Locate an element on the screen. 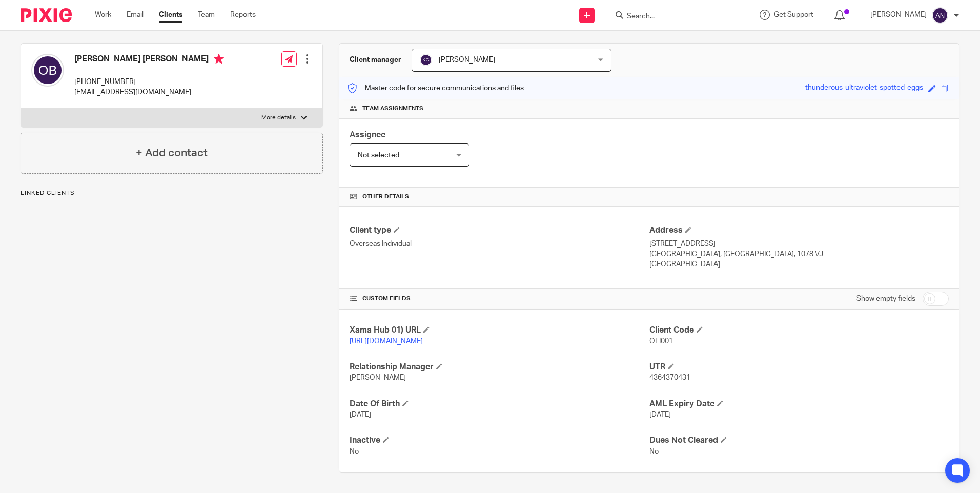 Image resolution: width=980 pixels, height=493 pixels. a: Team is located at coordinates (206, 15).